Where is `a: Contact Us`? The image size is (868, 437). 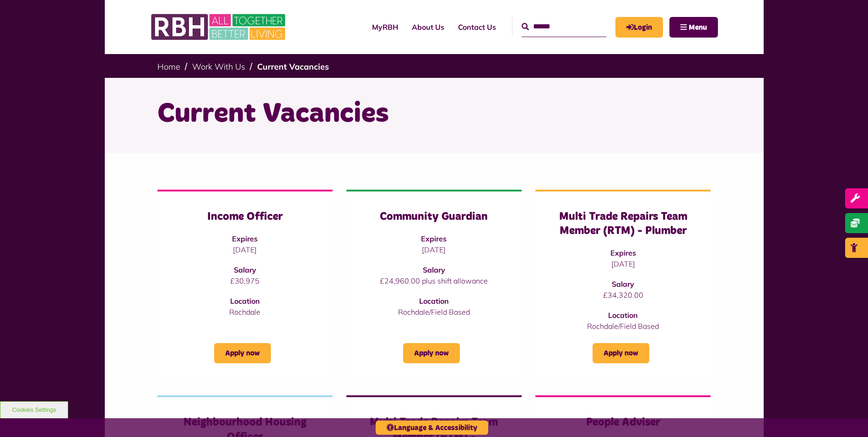 a: Contact Us is located at coordinates (477, 27).